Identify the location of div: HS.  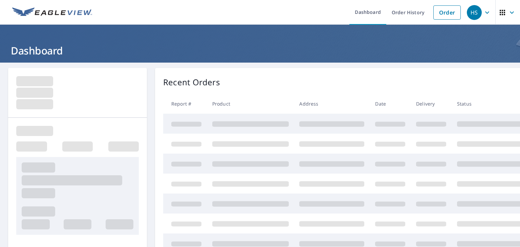
(475, 13).